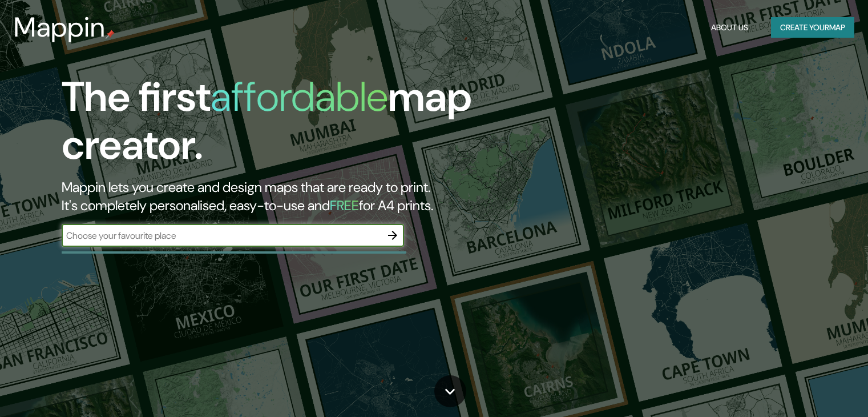  I want to click on h1: The first map creator., so click(278, 126).